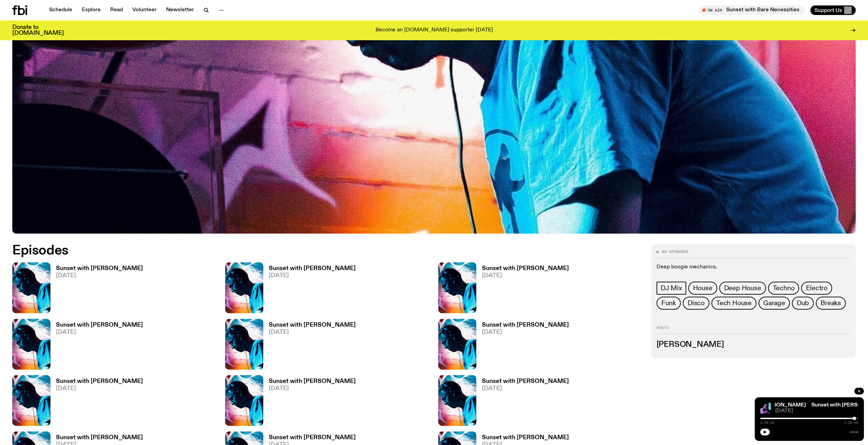 Image resolution: width=868 pixels, height=445 pixels. I want to click on button: On AirSunset with Bare Necessities, so click(752, 10).